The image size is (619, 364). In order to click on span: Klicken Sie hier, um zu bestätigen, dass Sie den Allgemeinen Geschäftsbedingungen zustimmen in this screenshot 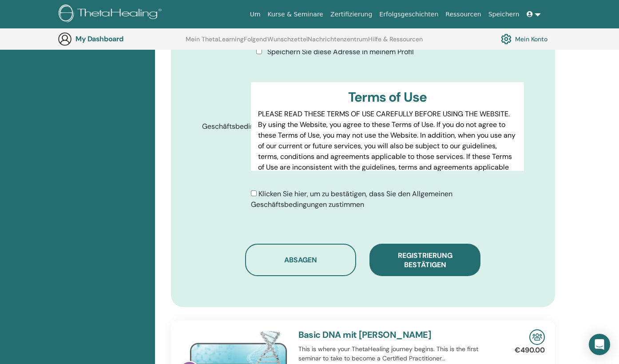, I will do `click(351, 199)`.